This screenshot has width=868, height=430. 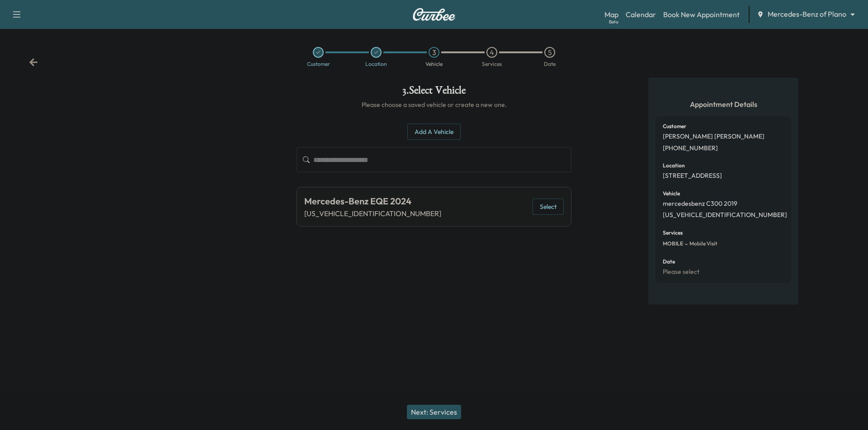 I want to click on span: Mobile Visit, so click(x=703, y=244).